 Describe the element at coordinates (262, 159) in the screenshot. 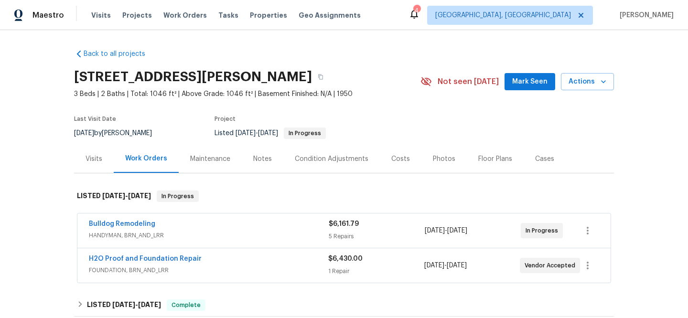

I see `div: Notes` at that location.